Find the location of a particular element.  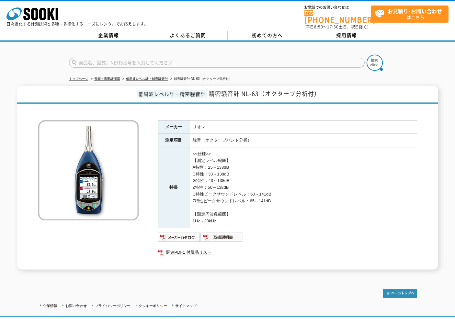

a: 音響・振動計測器 is located at coordinates (107, 79).